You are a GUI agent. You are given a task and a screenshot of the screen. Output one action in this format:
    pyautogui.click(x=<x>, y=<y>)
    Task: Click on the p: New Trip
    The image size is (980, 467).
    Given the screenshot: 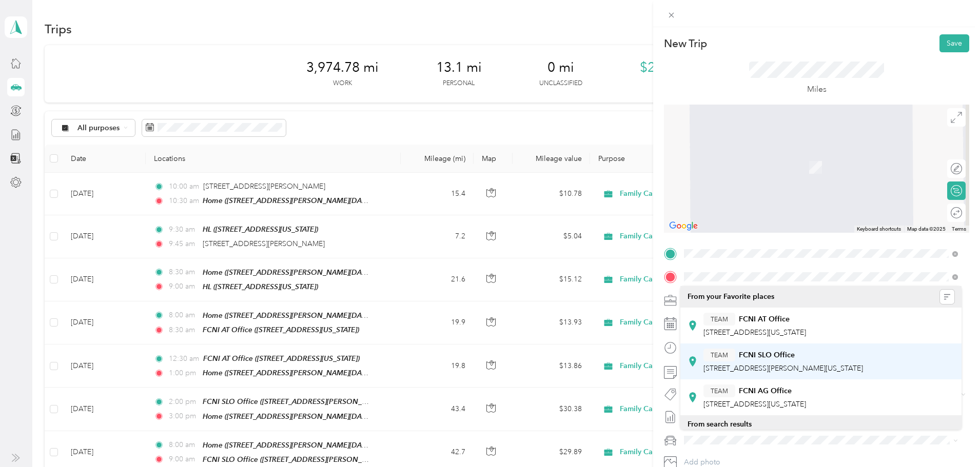 What is the action you would take?
    pyautogui.click(x=686, y=44)
    